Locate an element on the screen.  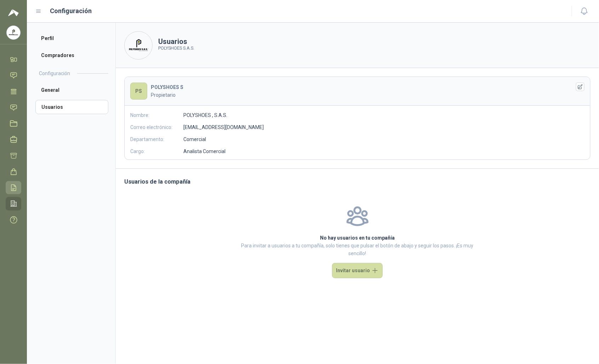
img: Logo peakr is located at coordinates (14, 13).